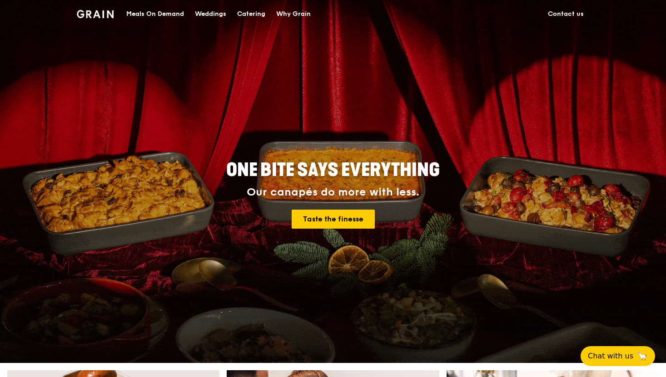 This screenshot has height=377, width=666. Describe the element at coordinates (251, 14) in the screenshot. I see `a: Catering` at that location.